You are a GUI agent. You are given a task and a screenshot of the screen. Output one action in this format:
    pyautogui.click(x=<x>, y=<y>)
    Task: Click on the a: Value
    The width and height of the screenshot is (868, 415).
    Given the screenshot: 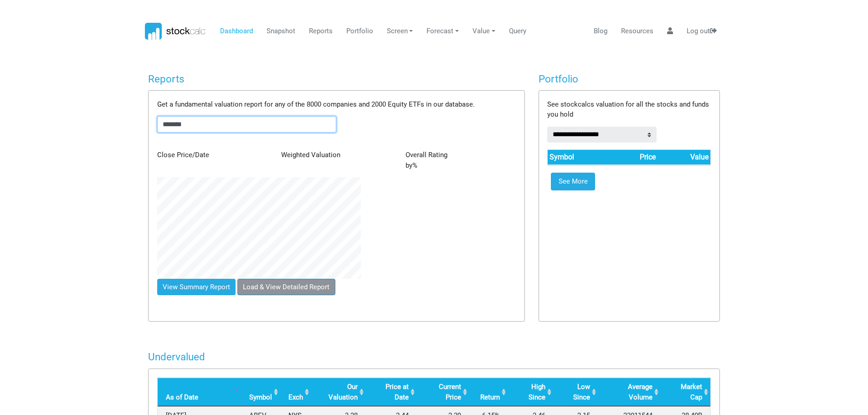 What is the action you would take?
    pyautogui.click(x=484, y=32)
    